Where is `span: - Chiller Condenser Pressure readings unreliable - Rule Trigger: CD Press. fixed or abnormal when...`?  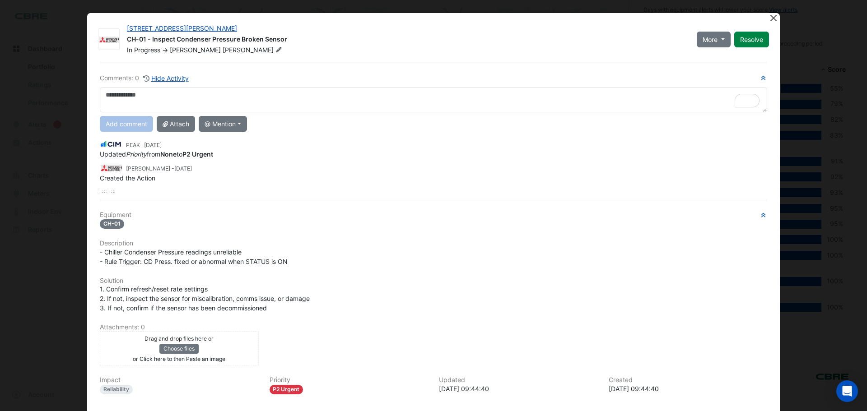 span: - Chiller Condenser Pressure readings unreliable - Rule Trigger: CD Press. fixed or abnormal when... is located at coordinates (194, 257).